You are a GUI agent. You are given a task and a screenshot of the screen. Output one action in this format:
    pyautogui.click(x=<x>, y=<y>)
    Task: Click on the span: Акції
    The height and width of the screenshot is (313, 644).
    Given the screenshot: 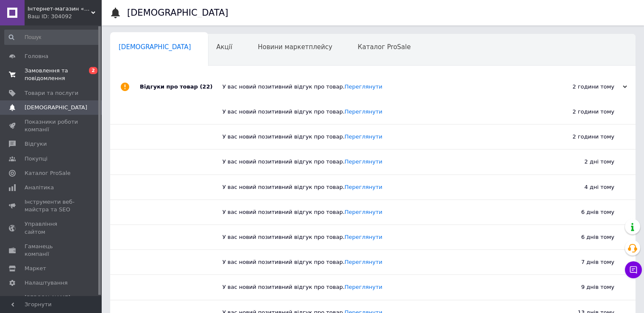 What is the action you would take?
    pyautogui.click(x=224, y=47)
    